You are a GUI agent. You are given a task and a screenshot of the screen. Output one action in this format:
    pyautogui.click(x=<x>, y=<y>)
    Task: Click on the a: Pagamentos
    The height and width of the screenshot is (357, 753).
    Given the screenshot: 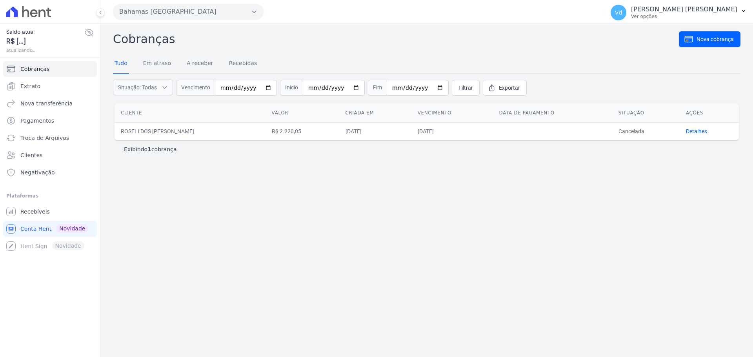 What is the action you would take?
    pyautogui.click(x=50, y=121)
    